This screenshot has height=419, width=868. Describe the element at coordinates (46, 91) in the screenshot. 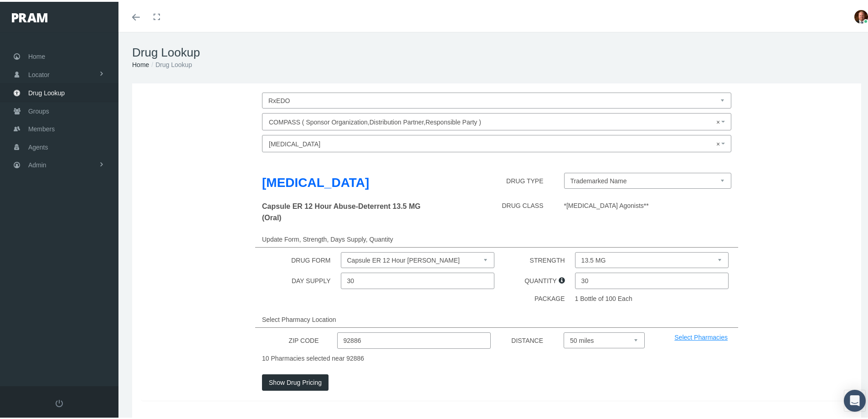

I see `span: Drug Lookup` at that location.